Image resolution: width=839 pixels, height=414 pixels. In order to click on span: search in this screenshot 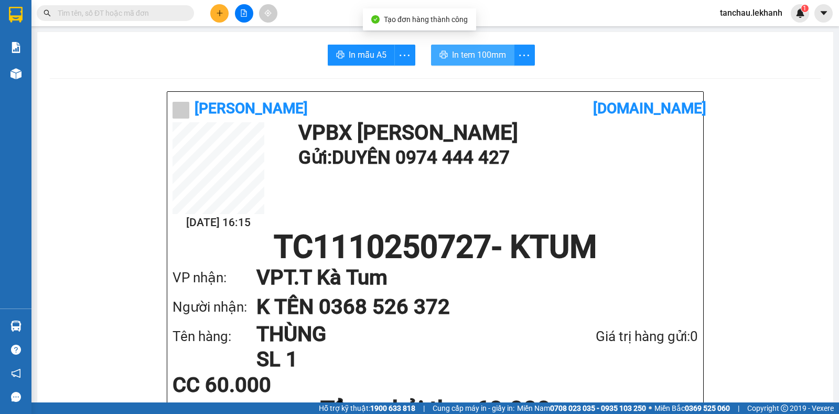, I will do `click(47, 13)`.